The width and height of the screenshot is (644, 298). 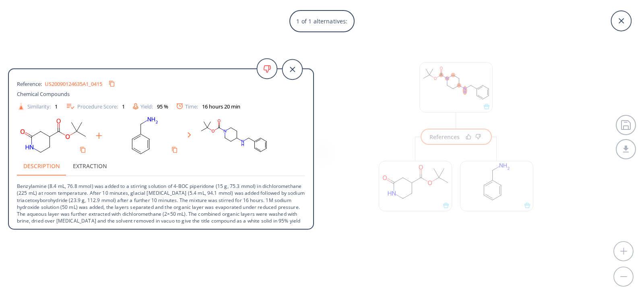 What do you see at coordinates (221, 106) in the screenshot?
I see `div: 16 hours 20 min` at bounding box center [221, 106].